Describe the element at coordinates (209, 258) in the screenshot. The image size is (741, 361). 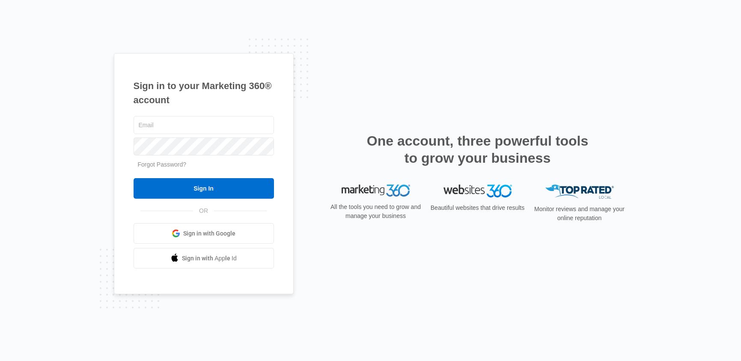
I see `span: Sign in with Apple Id` at that location.